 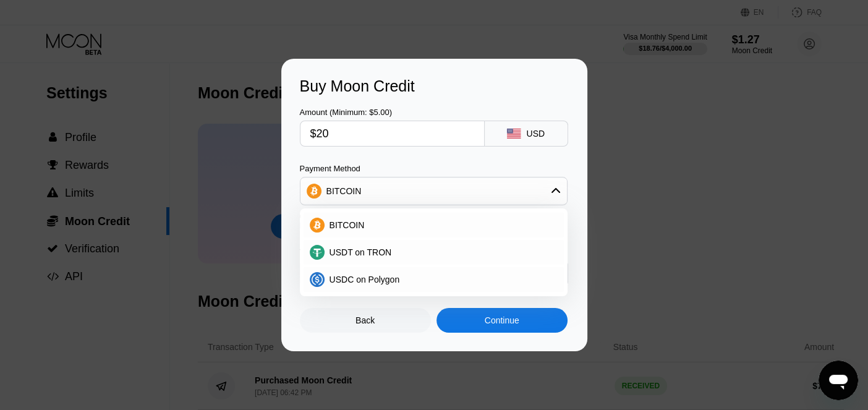 What do you see at coordinates (434, 86) in the screenshot?
I see `div: Buy Moon Credit` at bounding box center [434, 86].